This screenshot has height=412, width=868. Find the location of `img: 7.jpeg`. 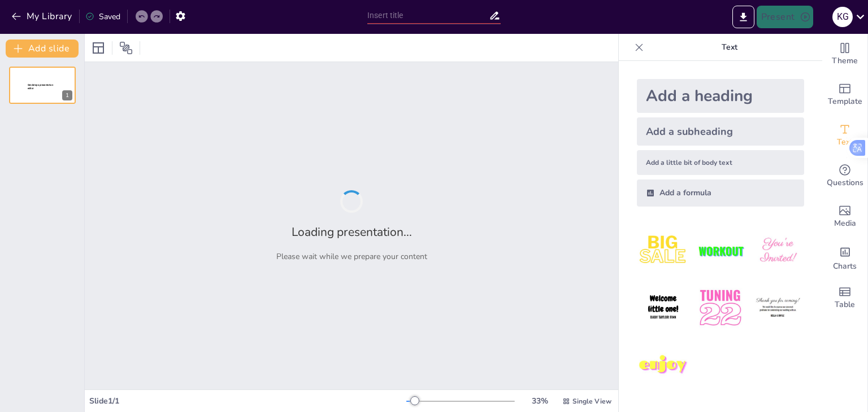

img: 7.jpeg is located at coordinates (663, 365).